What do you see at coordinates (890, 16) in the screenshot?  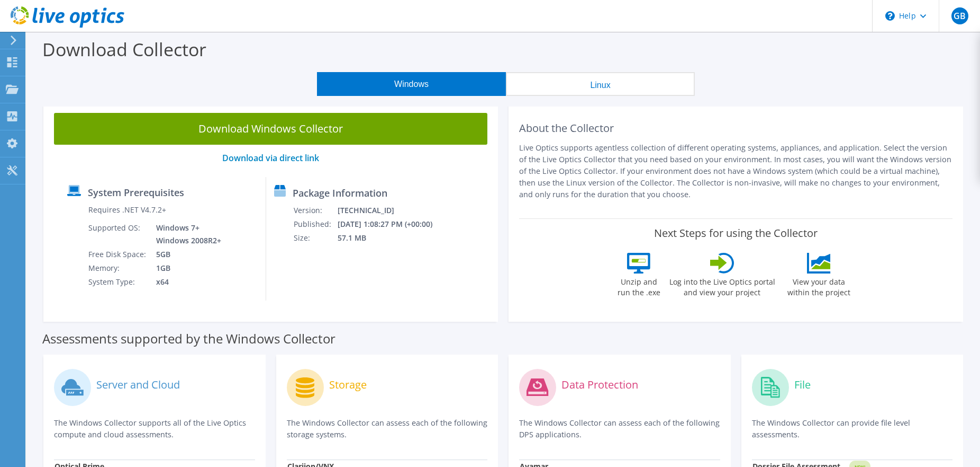 I see `svg: \n` at bounding box center [890, 16].